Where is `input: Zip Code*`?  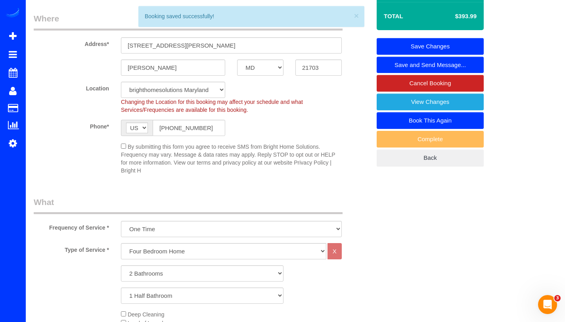 input: Zip Code* is located at coordinates (318, 67).